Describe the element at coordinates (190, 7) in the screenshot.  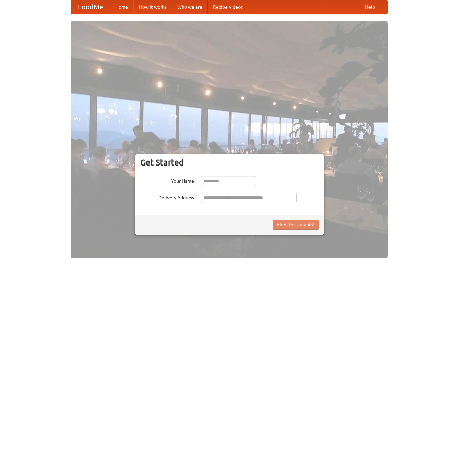
I see `a: Who we are` at that location.